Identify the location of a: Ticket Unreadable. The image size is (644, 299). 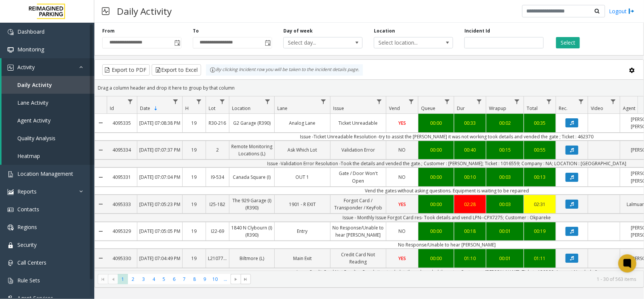
(358, 123).